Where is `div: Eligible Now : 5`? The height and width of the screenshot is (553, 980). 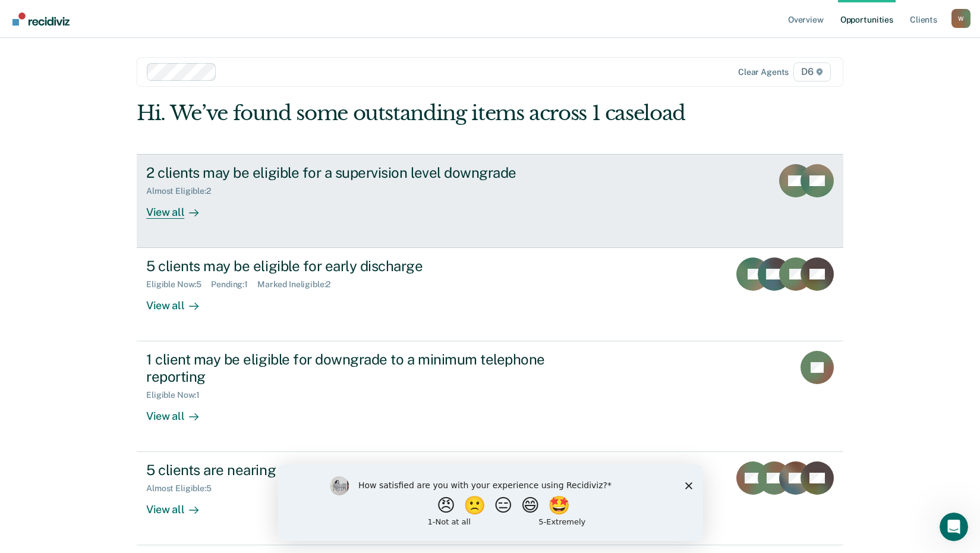
div: Eligible Now : 5 is located at coordinates (178, 284).